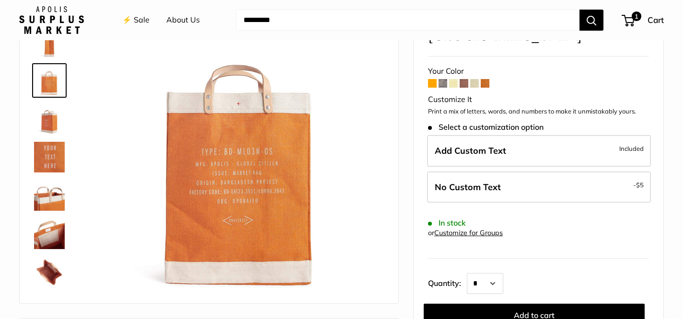  What do you see at coordinates (49, 196) in the screenshot?
I see `a: description_Take it anywhere with easy-grip handles.` at bounding box center [49, 196].